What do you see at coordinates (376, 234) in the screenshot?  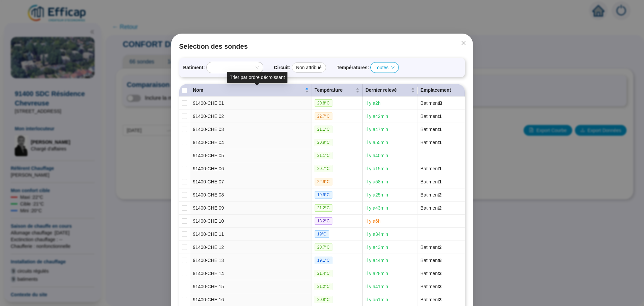 I see `span: Il y a 34 min` at bounding box center [376, 234].